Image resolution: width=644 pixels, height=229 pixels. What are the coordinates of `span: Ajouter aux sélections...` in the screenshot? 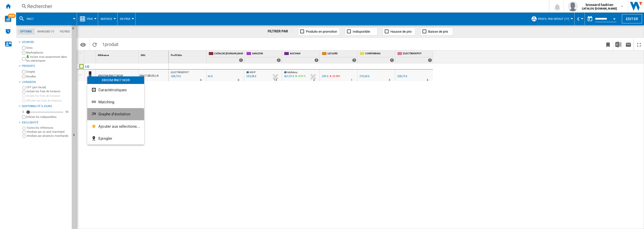 It's located at (119, 126).